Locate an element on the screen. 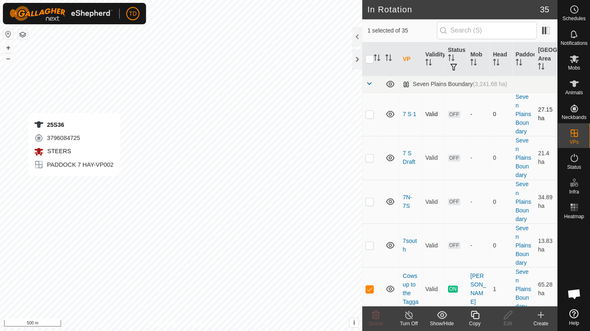  span: VPs is located at coordinates (574, 143).